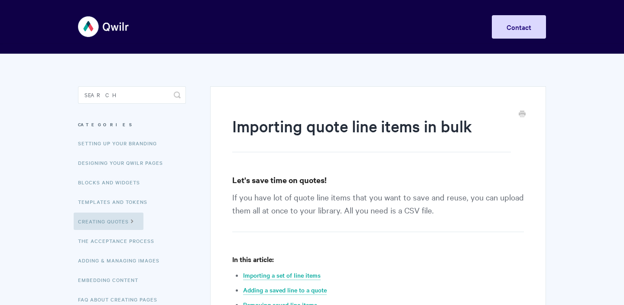 This screenshot has height=305, width=624. What do you see at coordinates (285, 290) in the screenshot?
I see `a: Adding a saved line to a quote` at bounding box center [285, 290].